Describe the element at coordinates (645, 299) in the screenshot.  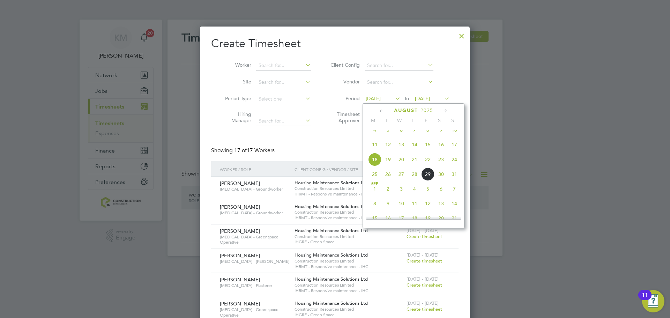
I see `div: 11` at that location.